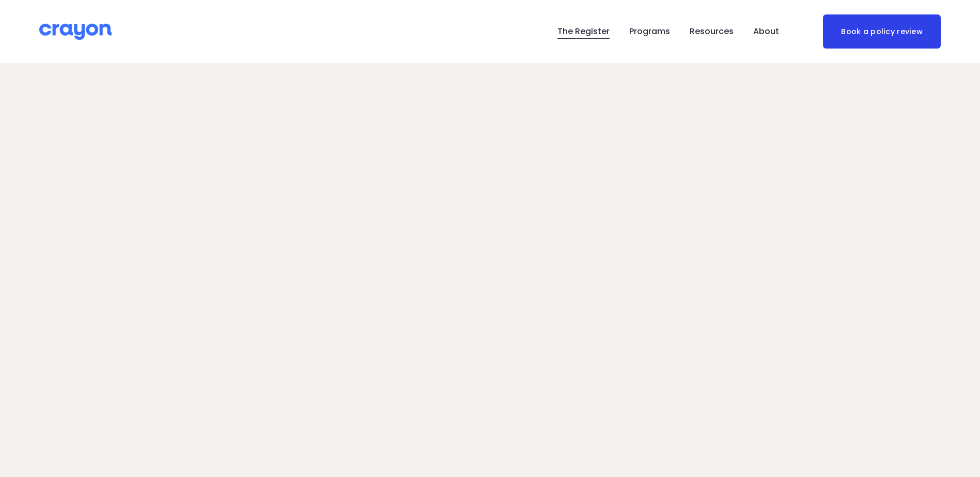  I want to click on a: The Register, so click(583, 31).